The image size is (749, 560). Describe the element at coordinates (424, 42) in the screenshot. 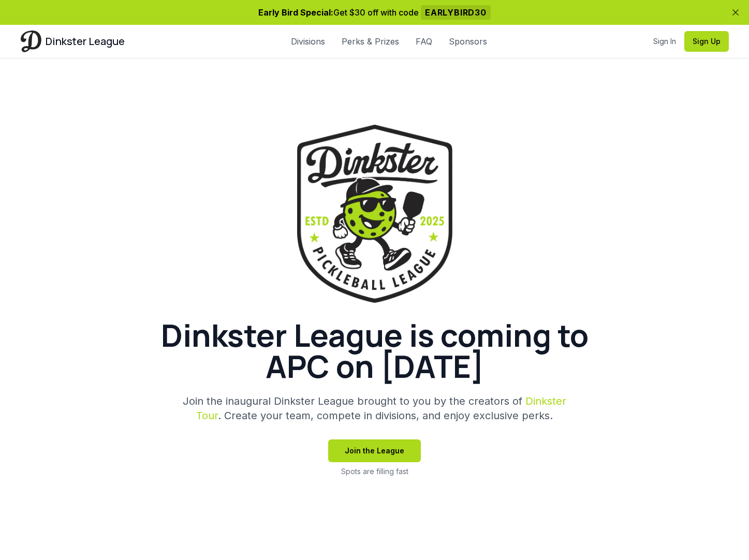

I see `a: FAQ` at that location.